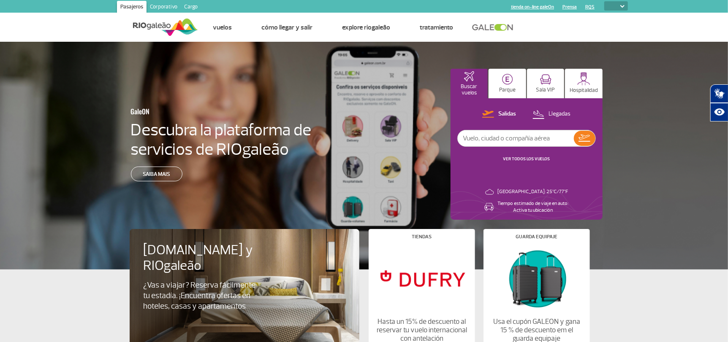 The image size is (728, 342). What do you see at coordinates (222, 140) in the screenshot?
I see `h4: Descubra la plataforma de servicios de RIOgaleão` at bounding box center [222, 140].